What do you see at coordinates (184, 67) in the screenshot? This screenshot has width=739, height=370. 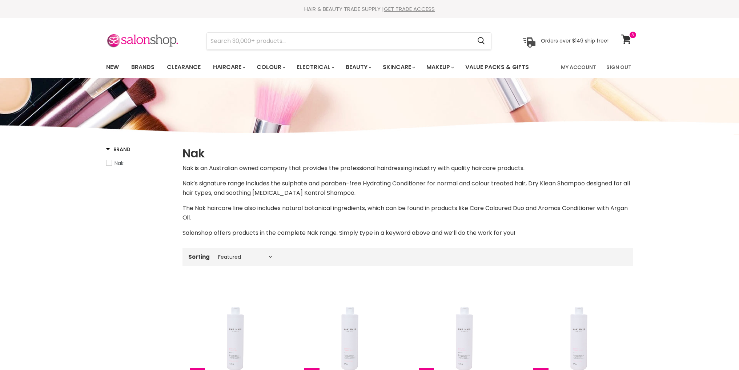 I see `a: Clearance` at bounding box center [184, 67].